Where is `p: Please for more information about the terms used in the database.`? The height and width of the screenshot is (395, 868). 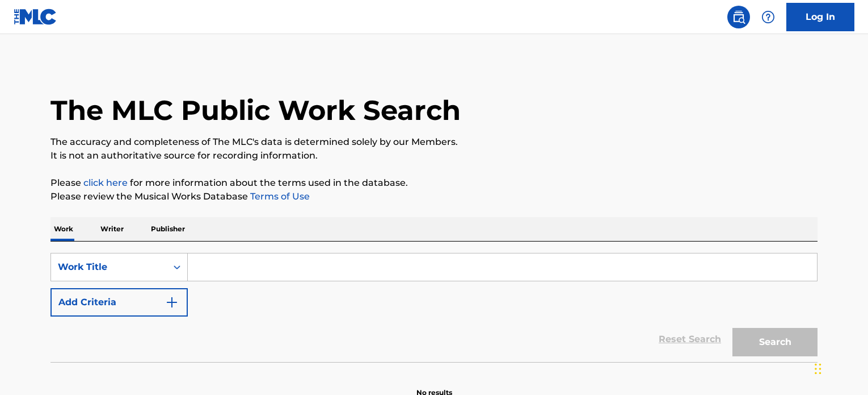
p: Please for more information about the terms used in the database. is located at coordinates (434, 183).